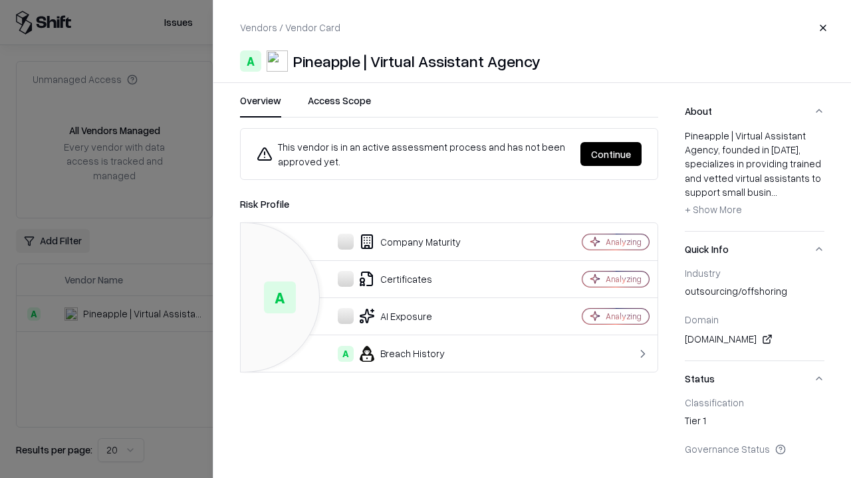 Image resolution: width=851 pixels, height=478 pixels. Describe the element at coordinates (754, 111) in the screenshot. I see `button: About` at that location.